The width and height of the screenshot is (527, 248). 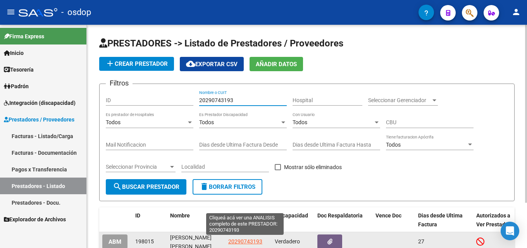 What do you see at coordinates (287, 242) in the screenshot?
I see `span: Verdadero` at bounding box center [287, 242].